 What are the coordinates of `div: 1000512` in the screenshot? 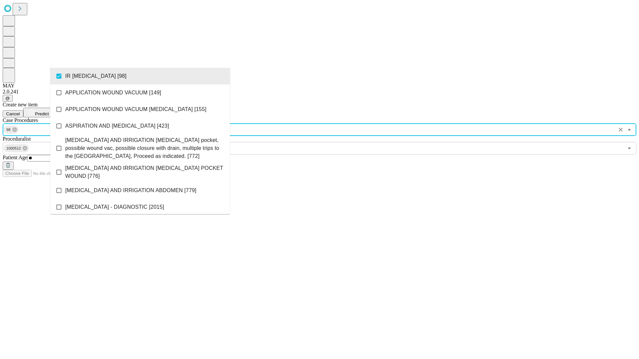 It's located at (16, 148).